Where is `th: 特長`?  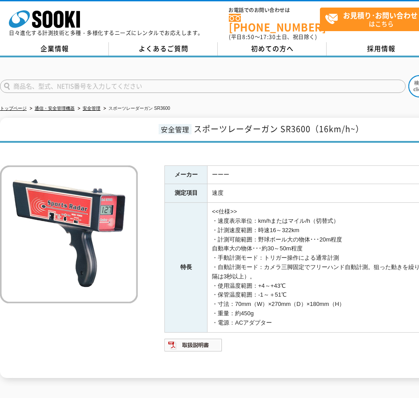
th: 特長 is located at coordinates (186, 267).